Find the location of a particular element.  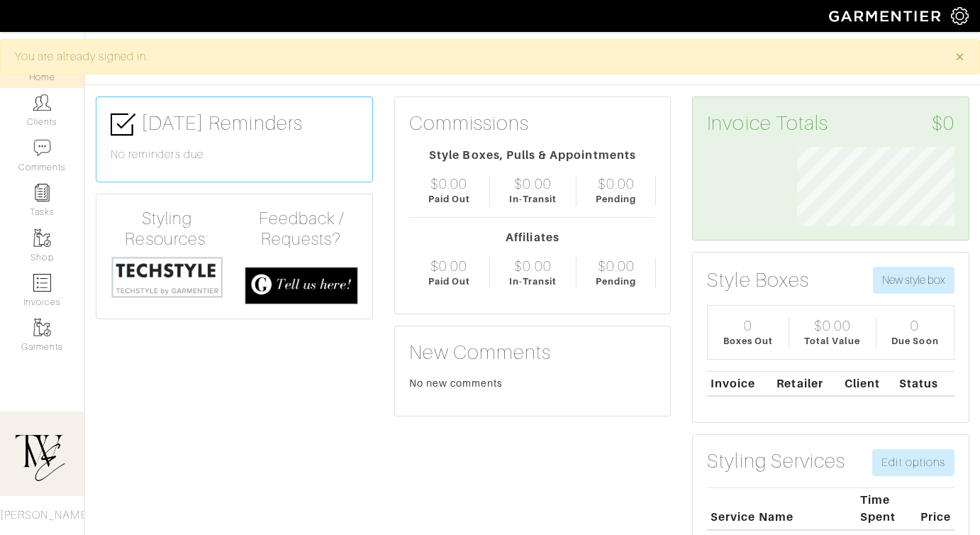

img: orders-icon-0abe47150d42831381b5fb84f609e132dff9fe21cb692f30cb5eec754e2cba89.png is located at coordinates (42, 282).